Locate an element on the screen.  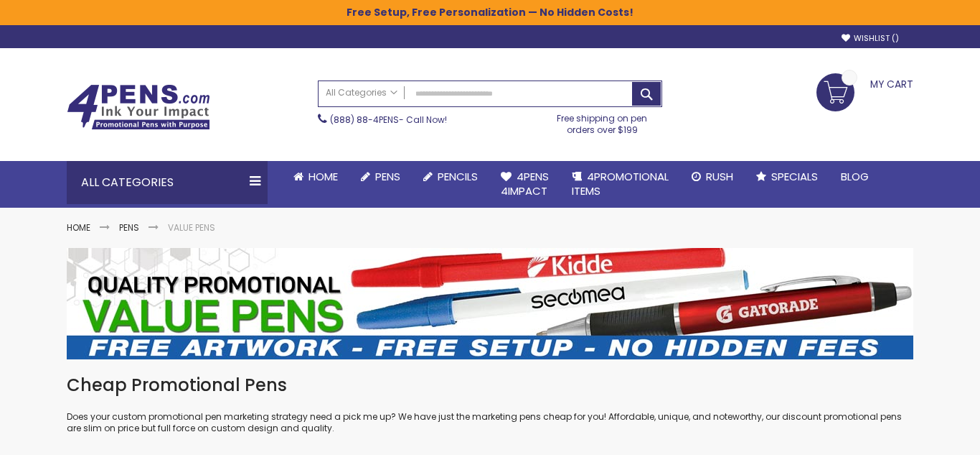
span: - Call Now! is located at coordinates (388, 119).